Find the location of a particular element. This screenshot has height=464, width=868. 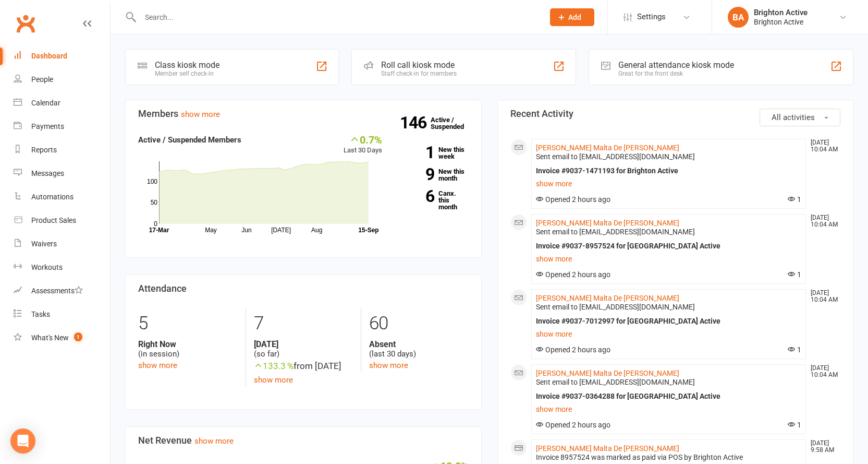

div: Dashboard is located at coordinates (49, 56).